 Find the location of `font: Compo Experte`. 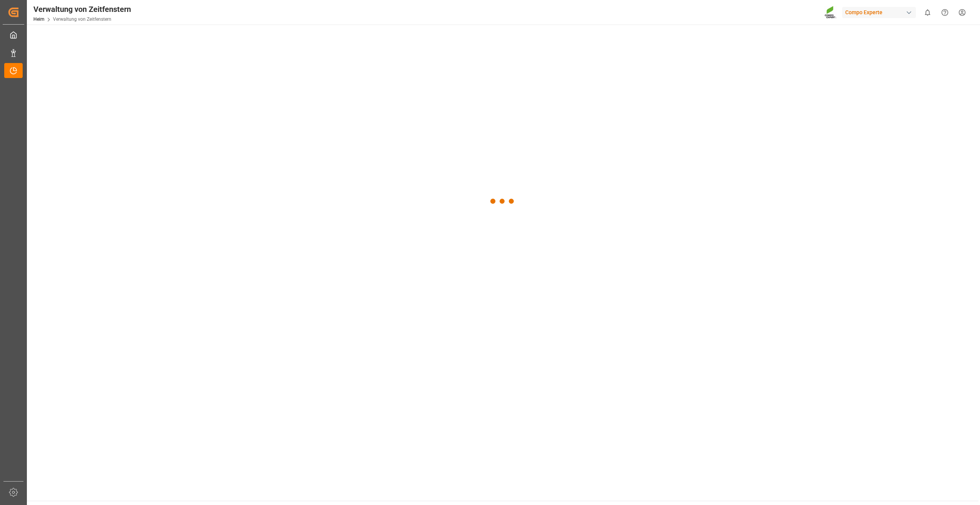

font: Compo Experte is located at coordinates (864, 12).